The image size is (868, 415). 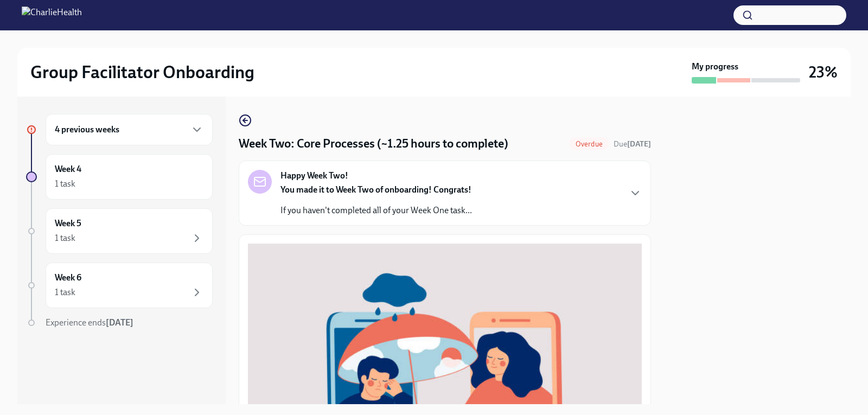 What do you see at coordinates (376, 189) in the screenshot?
I see `strong: You made it to Week Two of onboarding! Congrats!` at bounding box center [376, 189].